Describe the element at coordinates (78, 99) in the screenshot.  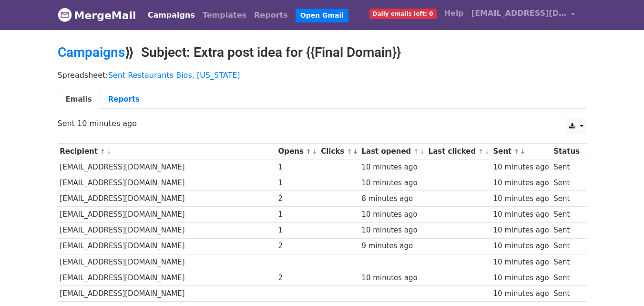
I see `a: Emails` at that location.